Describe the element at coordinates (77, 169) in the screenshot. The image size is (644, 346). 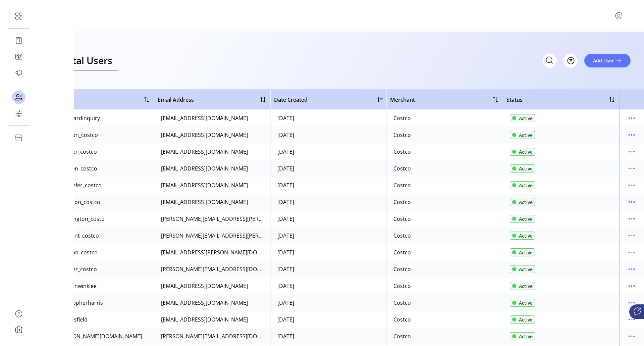
I see `div: abowen_costco` at that location.